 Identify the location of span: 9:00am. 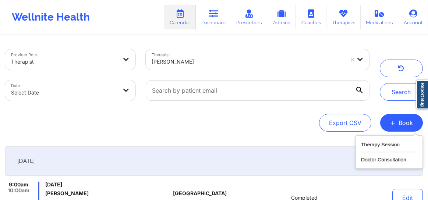
(18, 185).